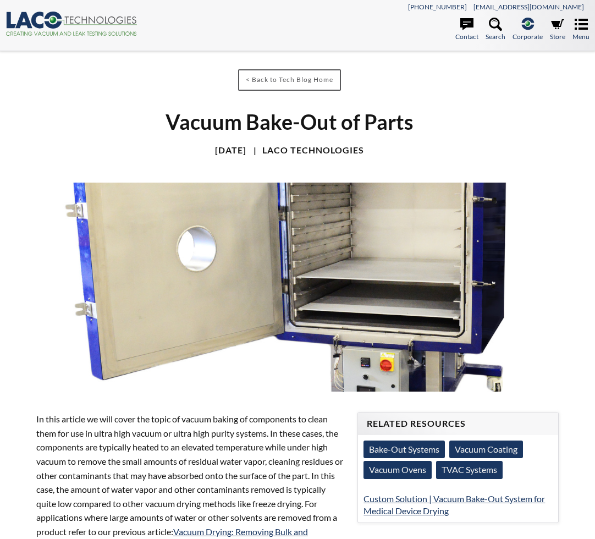  I want to click on h1: Vacuum Bake-Out of Parts, so click(289, 122).